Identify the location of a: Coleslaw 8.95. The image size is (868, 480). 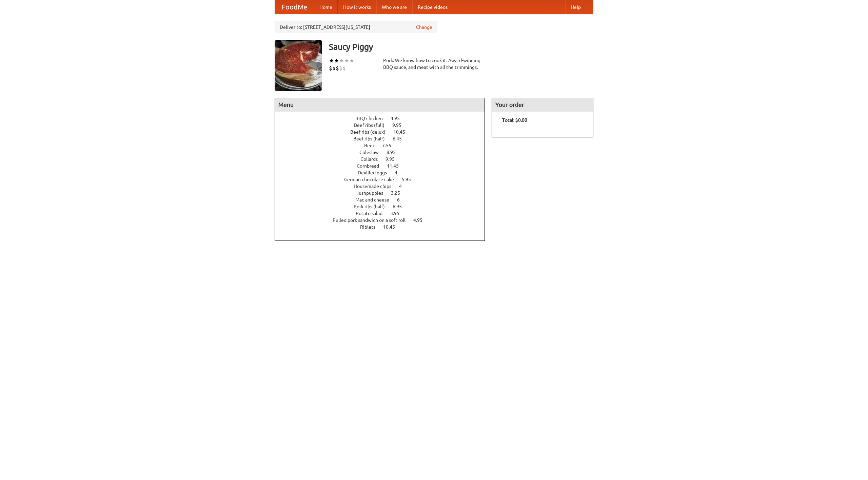
(384, 152).